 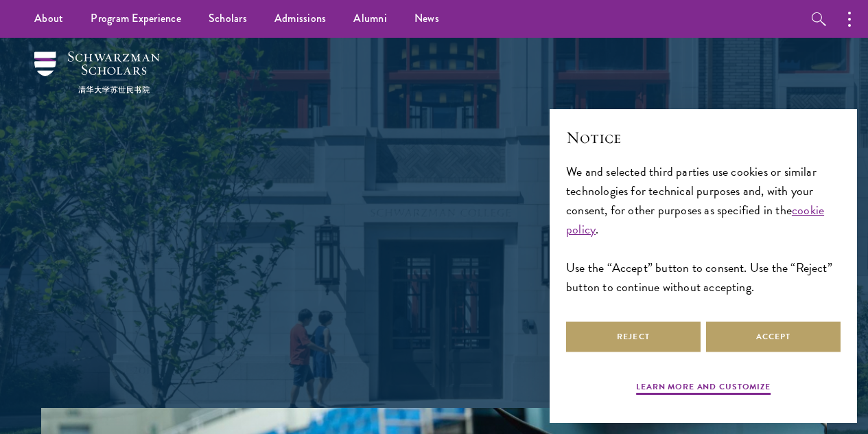 What do you see at coordinates (633, 336) in the screenshot?
I see `button: Reject` at bounding box center [633, 336].